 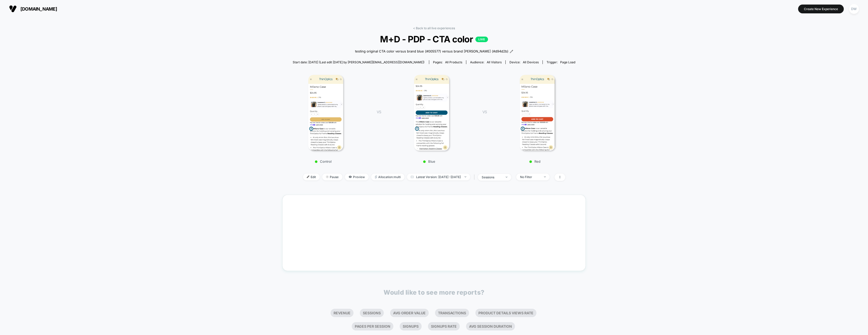 What do you see at coordinates (486, 62) in the screenshot?
I see `div: Audience:` at bounding box center [486, 62].